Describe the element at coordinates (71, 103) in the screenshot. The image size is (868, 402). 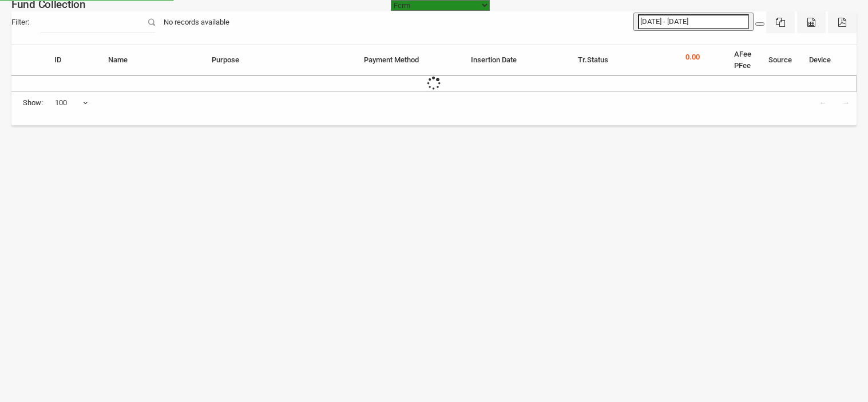
I see `span: 100` at that location.